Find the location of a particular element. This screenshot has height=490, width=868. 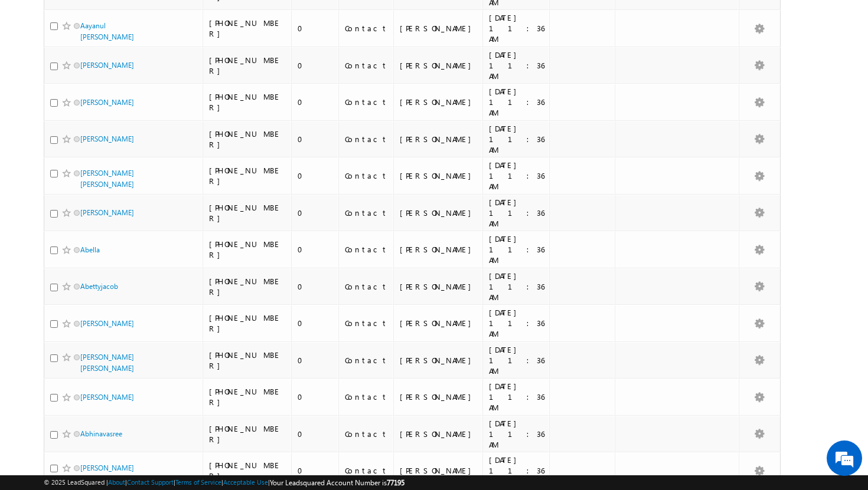

a: Abettyjacob is located at coordinates (99, 286).